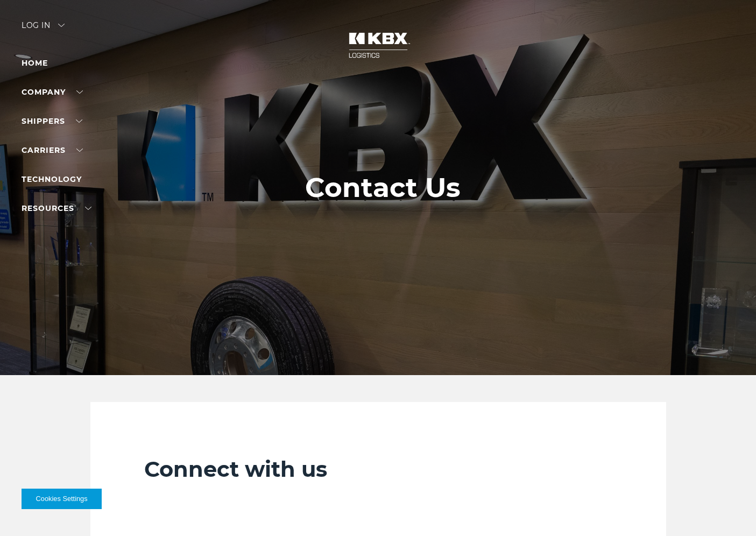  I want to click on a: Company, so click(52, 92).